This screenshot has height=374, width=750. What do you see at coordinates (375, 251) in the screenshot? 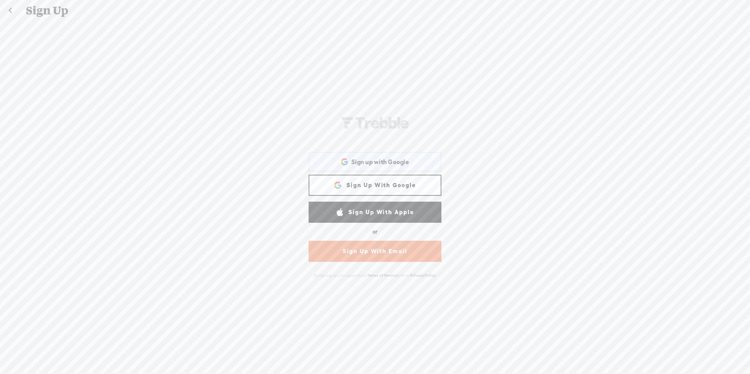
I see `a: Sign Up With Email` at bounding box center [375, 251].